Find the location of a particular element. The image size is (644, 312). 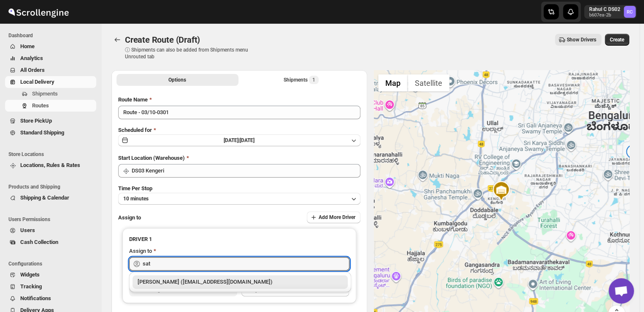

span: Home is located at coordinates (27, 46).